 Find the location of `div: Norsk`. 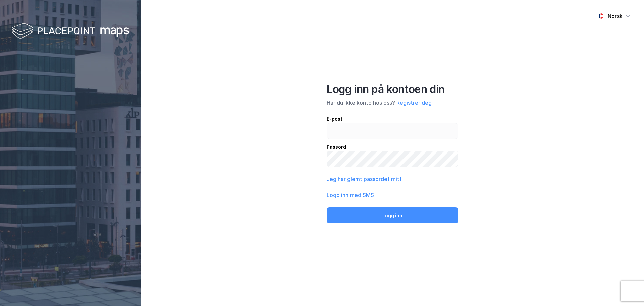

div: Norsk is located at coordinates (615, 16).